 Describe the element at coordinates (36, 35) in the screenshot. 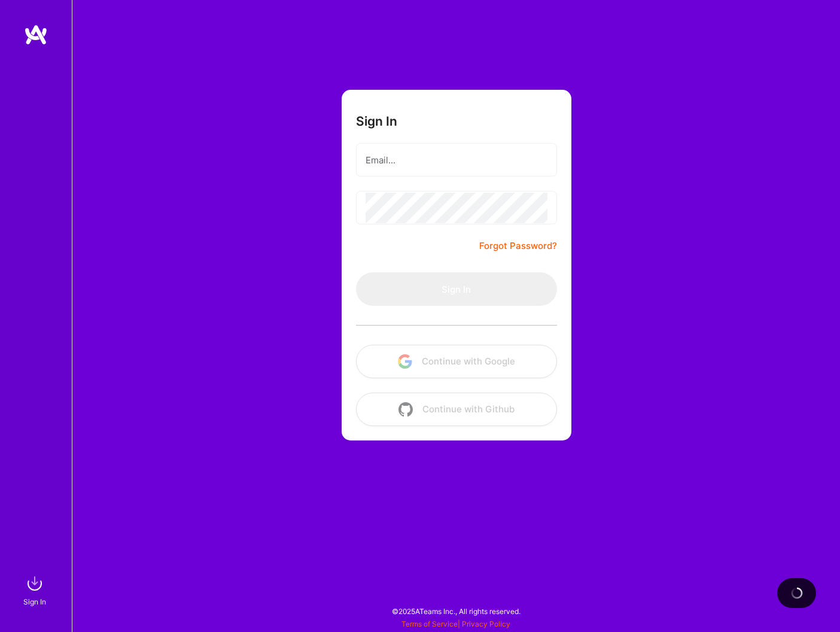

I see `img: logo` at that location.